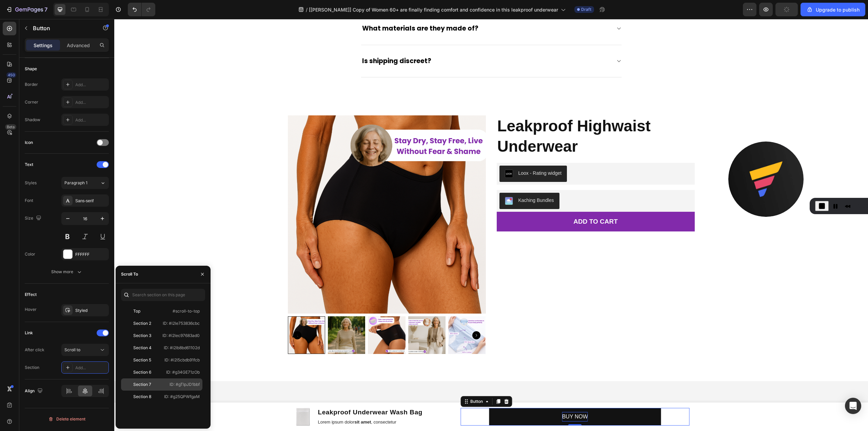 The height and width of the screenshot is (431, 868). Describe the element at coordinates (29, 164) in the screenshot. I see `div: Text` at that location.